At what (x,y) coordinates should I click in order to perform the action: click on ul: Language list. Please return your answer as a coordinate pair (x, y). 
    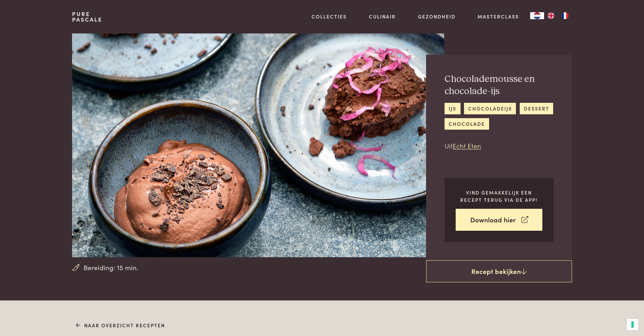
    Looking at the image, I should click on (558, 16).